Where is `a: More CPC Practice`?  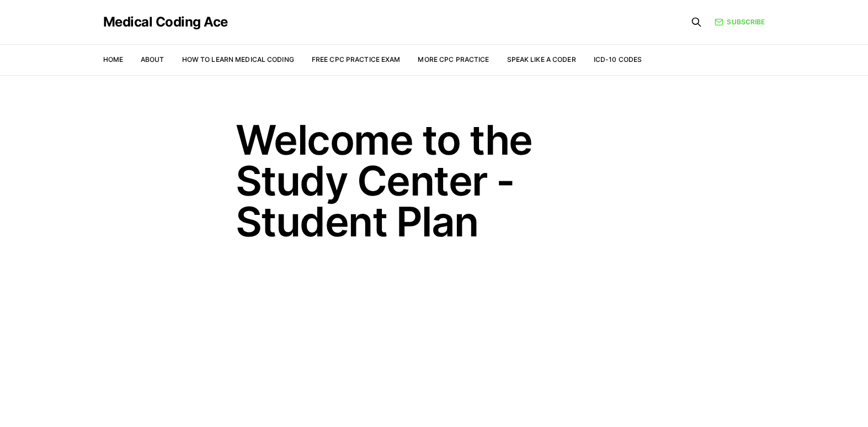
a: More CPC Practice is located at coordinates (453, 59).